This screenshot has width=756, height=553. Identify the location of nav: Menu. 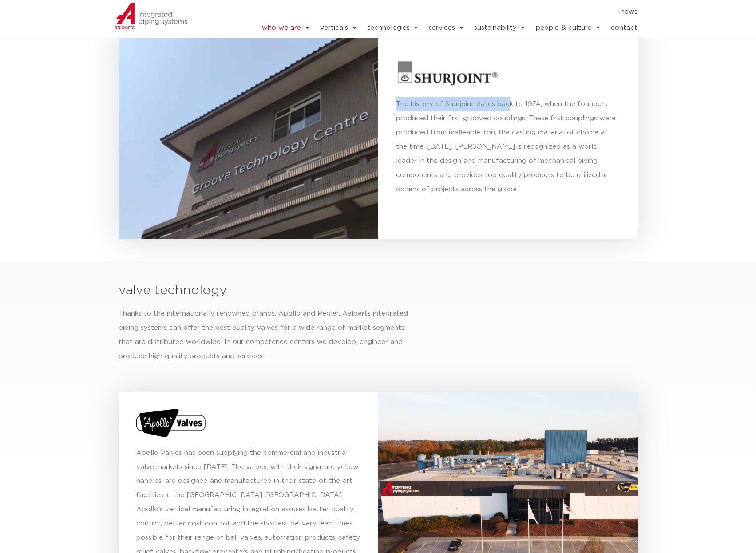
(436, 12).